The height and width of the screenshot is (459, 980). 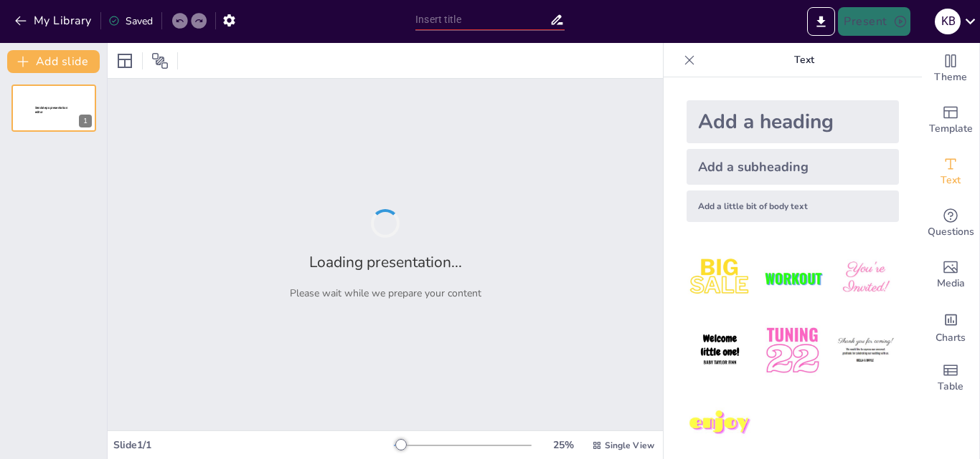 I want to click on button: k b, so click(x=948, y=22).